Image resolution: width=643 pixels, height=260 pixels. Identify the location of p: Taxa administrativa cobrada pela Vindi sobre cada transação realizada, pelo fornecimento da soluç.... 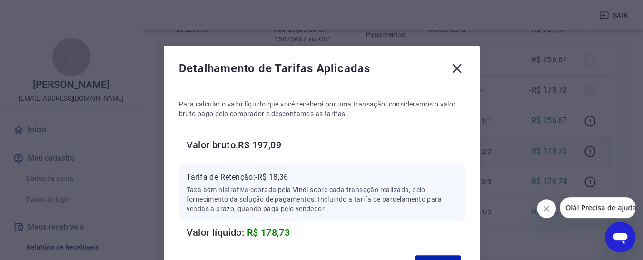
(322, 200).